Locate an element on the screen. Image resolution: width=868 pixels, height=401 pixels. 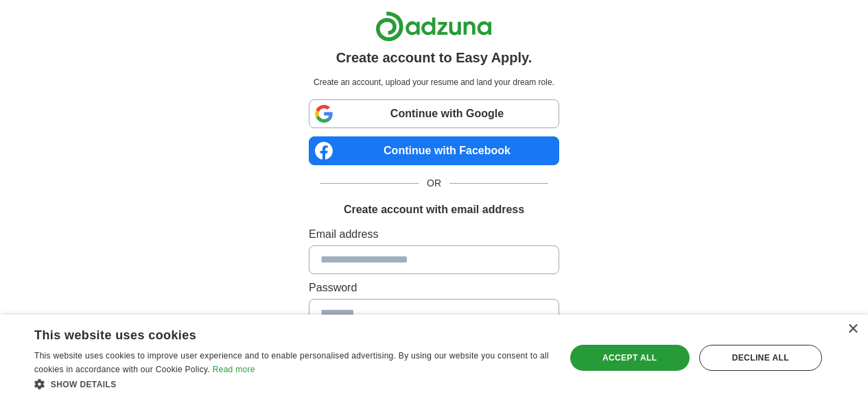
a: Continue with Google is located at coordinates (434, 114).